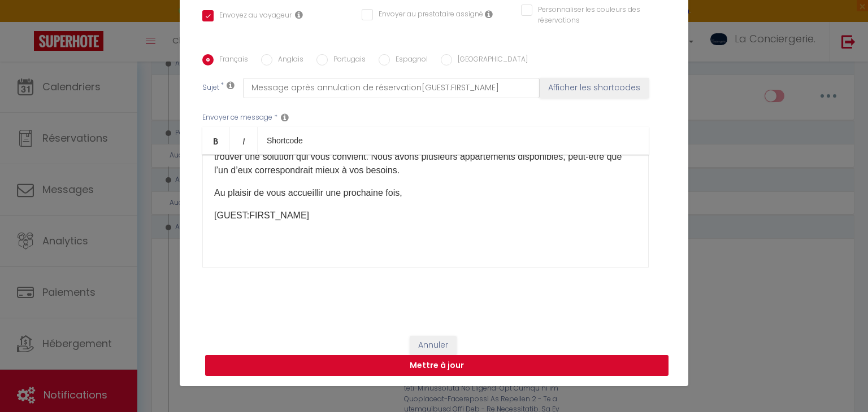  I want to click on label: Espagnol, so click(409, 60).